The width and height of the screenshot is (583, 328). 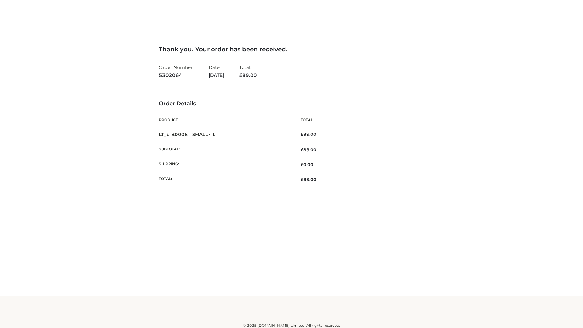 I want to click on th: Total:, so click(x=225, y=179).